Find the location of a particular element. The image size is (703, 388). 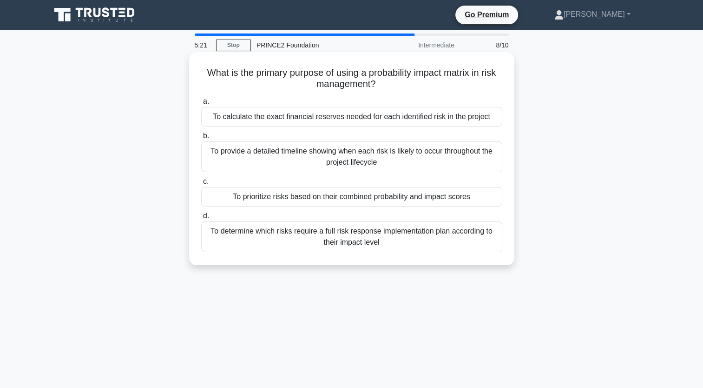

span: b. is located at coordinates (206, 135).